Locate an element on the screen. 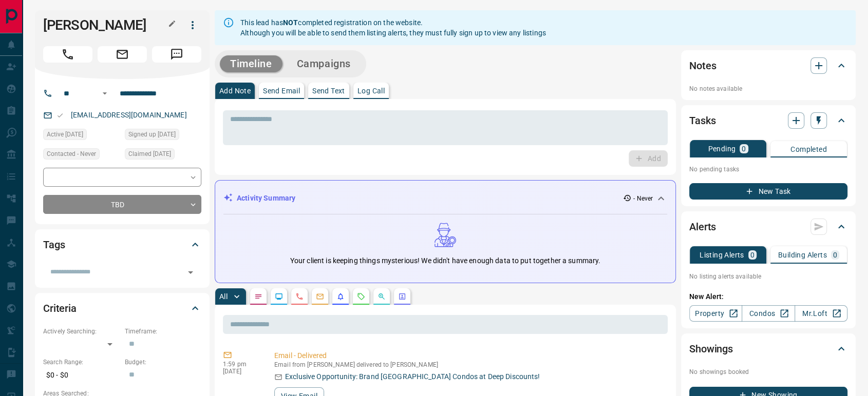  div: Criteria is located at coordinates (122, 309).